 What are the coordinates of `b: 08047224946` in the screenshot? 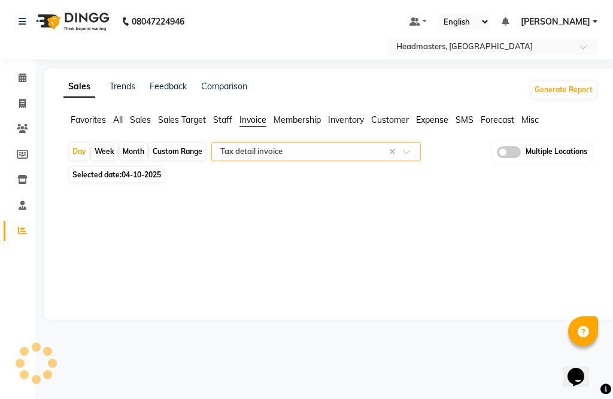 It's located at (158, 22).